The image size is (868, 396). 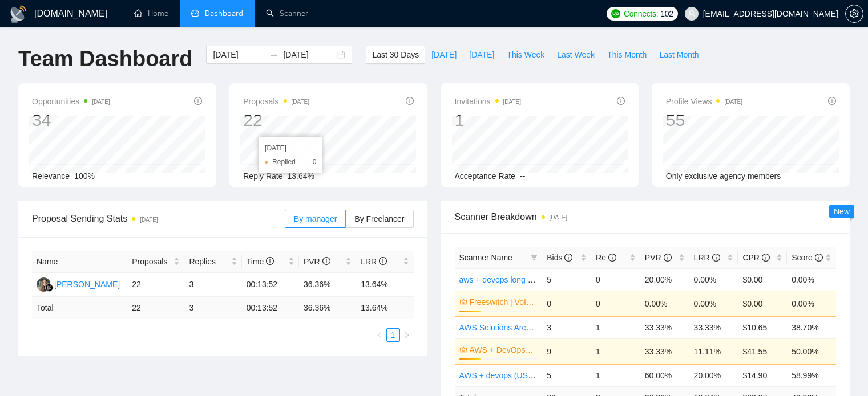 I want to click on div: 55, so click(x=704, y=120).